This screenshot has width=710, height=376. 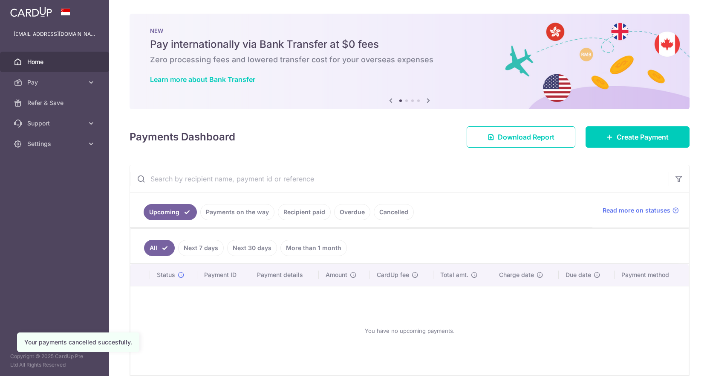 What do you see at coordinates (202, 79) in the screenshot?
I see `a: Learn more about Bank Transfer` at bounding box center [202, 79].